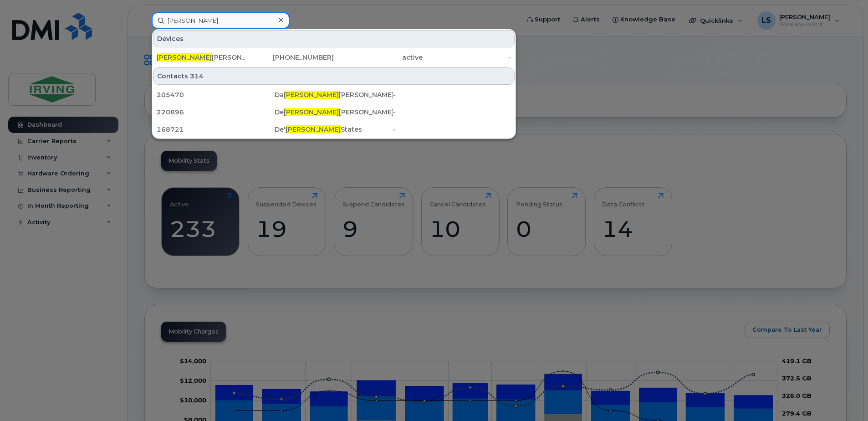 The height and width of the screenshot is (421, 868). Describe the element at coordinates (378, 57) in the screenshot. I see `div: active` at that location.